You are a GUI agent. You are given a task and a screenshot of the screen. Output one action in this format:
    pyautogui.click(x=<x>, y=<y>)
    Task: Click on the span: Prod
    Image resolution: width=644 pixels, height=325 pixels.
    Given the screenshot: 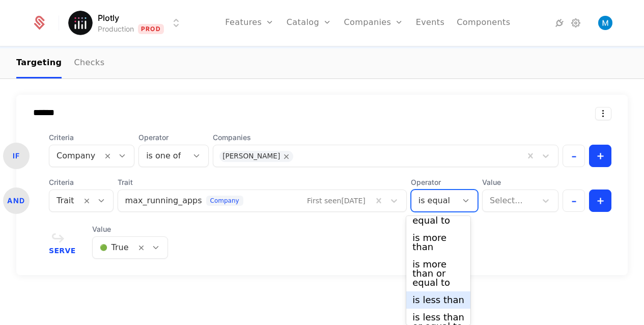 What is the action you would take?
    pyautogui.click(x=151, y=29)
    